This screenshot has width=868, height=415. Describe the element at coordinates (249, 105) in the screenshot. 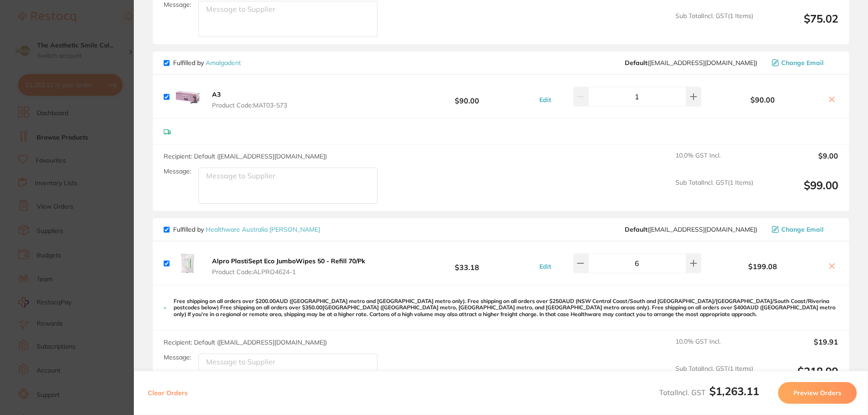

I see `span: Product Code: MAT03-573` at that location.